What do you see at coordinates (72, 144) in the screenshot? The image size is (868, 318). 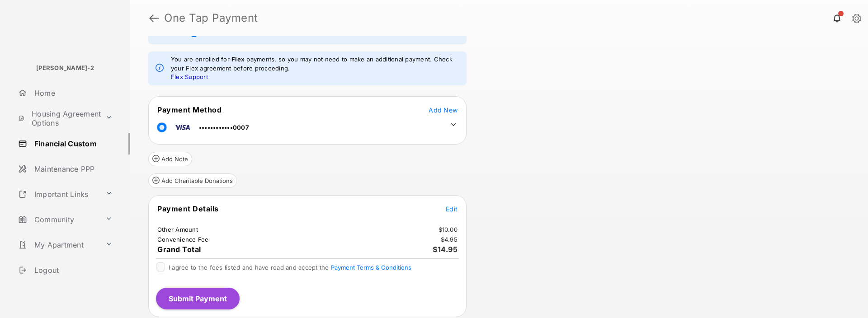 I see `a: Financial Custom` at bounding box center [72, 144].